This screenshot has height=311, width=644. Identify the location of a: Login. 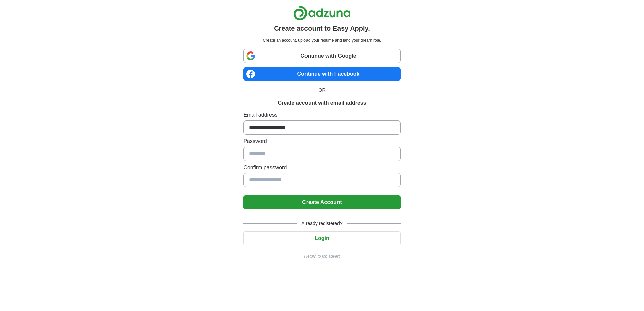
(322, 238).